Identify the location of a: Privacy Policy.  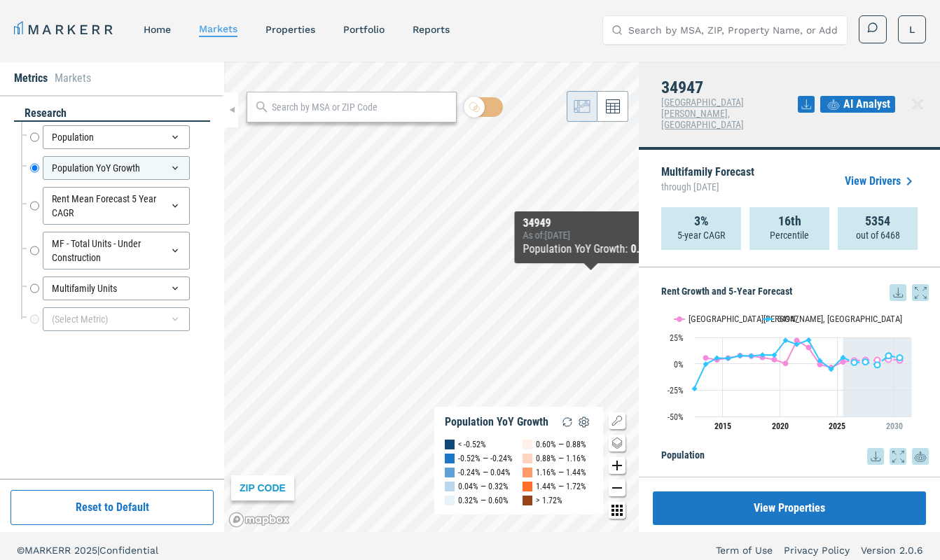
(816, 551).